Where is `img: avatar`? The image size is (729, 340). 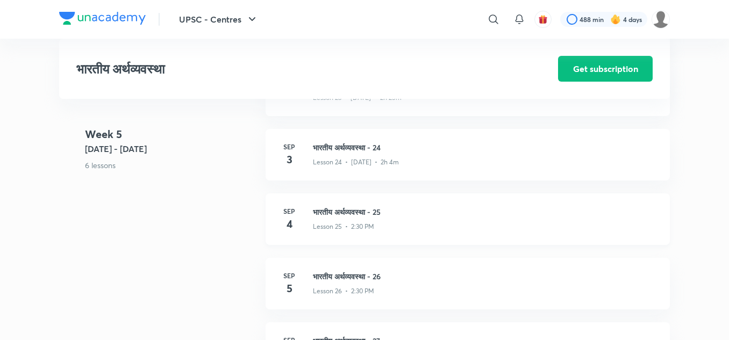 img: avatar is located at coordinates (543, 19).